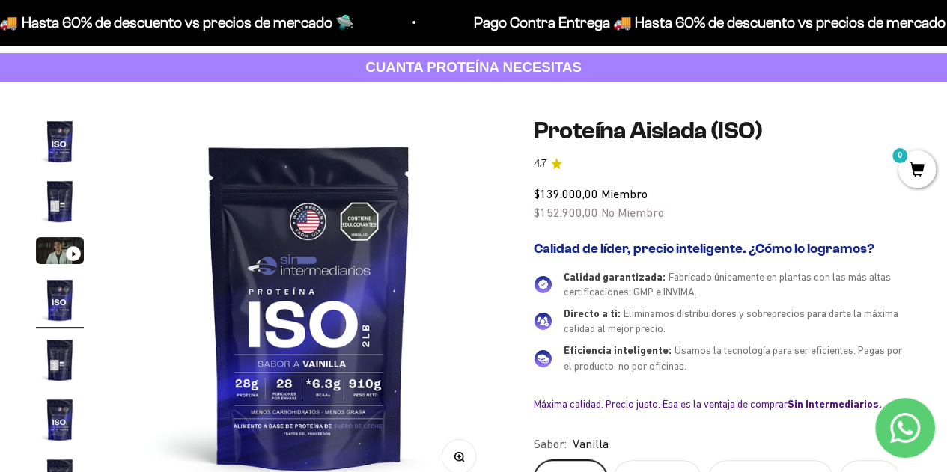 The width and height of the screenshot is (947, 472). I want to click on span: $152.900,00, so click(566, 213).